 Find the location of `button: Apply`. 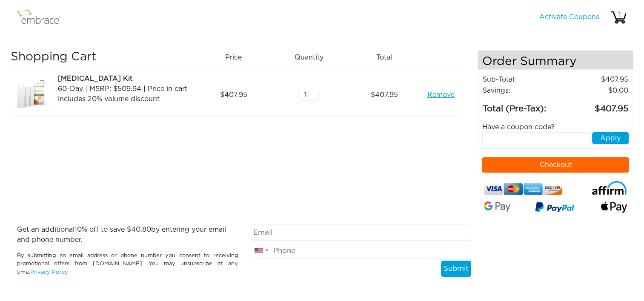

button: Apply is located at coordinates (610, 138).